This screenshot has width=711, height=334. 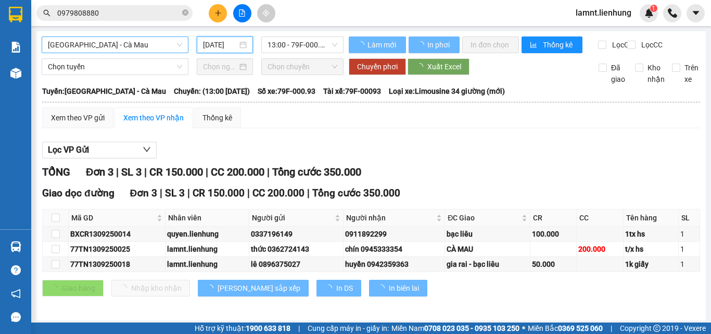 What do you see at coordinates (218, 13) in the screenshot?
I see `button: plus` at bounding box center [218, 13].